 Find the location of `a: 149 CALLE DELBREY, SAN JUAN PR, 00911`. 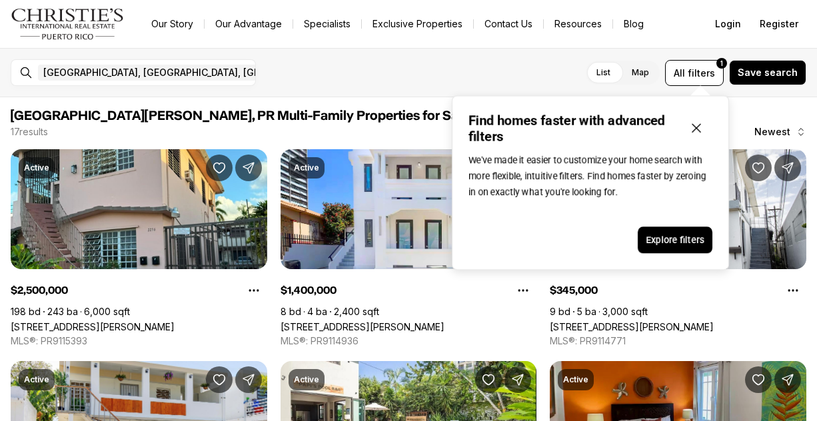

a: 149 CALLE DELBREY, SAN JUAN PR, 00911 is located at coordinates (363, 327).